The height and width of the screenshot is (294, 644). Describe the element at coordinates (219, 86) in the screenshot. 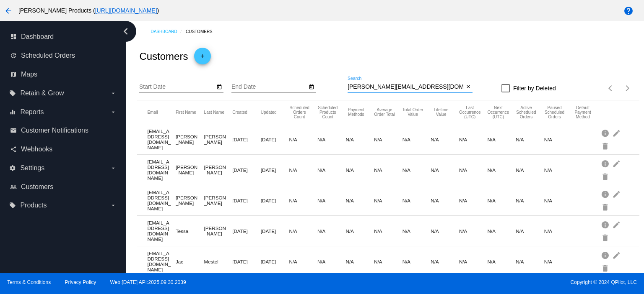

I see `button: Open calendar` at that location.